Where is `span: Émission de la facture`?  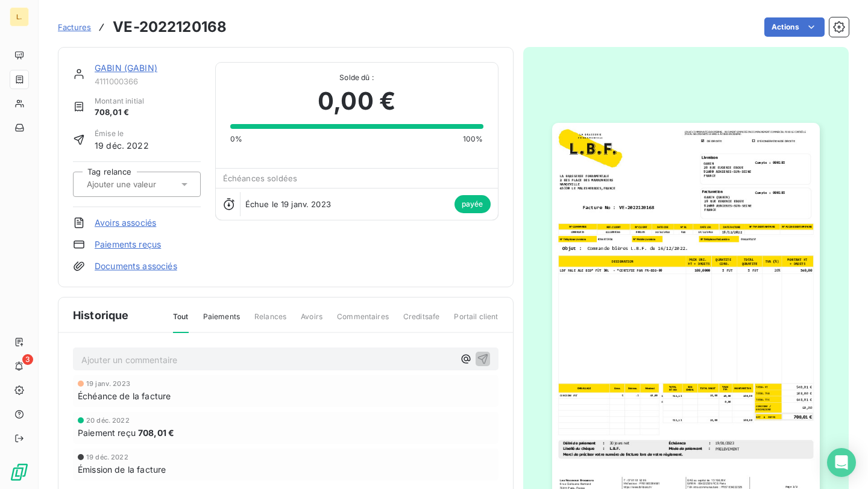
span: Émission de la facture is located at coordinates (122, 470).